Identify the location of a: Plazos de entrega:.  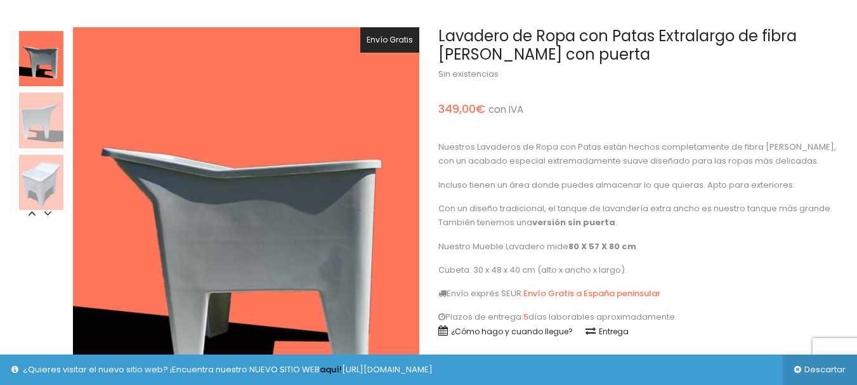
(481, 317).